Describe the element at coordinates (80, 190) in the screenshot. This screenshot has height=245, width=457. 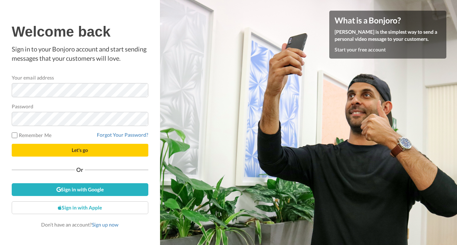
I see `a: Sign in with Google` at that location.